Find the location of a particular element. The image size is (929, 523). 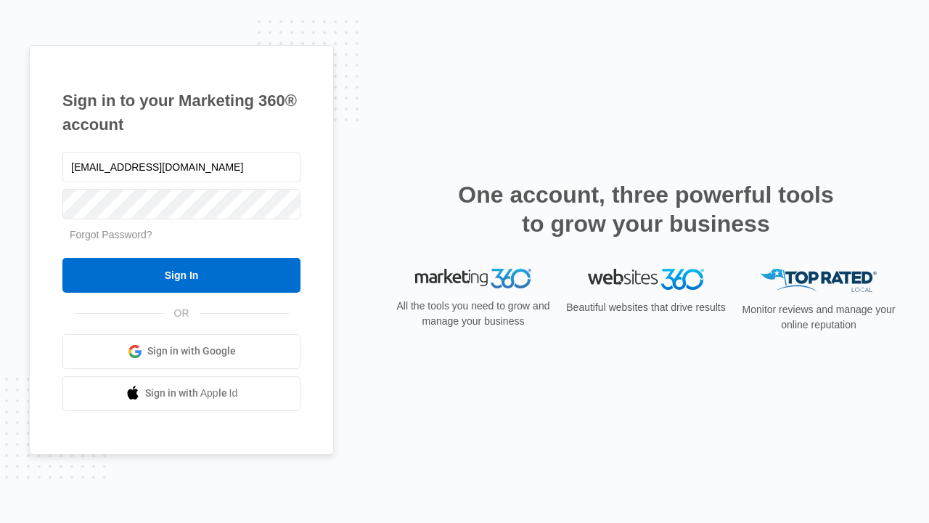

img: Websites 360 is located at coordinates (646, 279).